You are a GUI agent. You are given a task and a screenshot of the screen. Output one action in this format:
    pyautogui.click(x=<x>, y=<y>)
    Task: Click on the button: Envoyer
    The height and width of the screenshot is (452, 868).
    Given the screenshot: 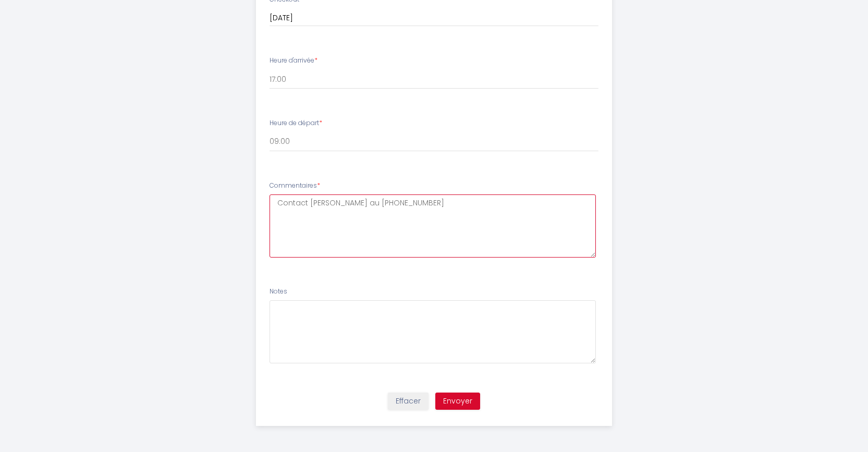 What is the action you would take?
    pyautogui.click(x=458, y=401)
    